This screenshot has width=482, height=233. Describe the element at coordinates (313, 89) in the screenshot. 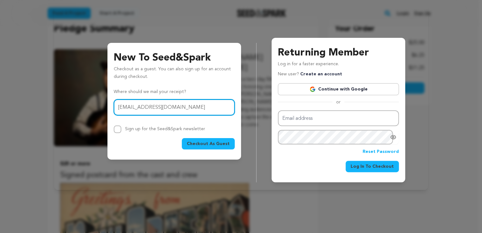

I see `img: Google logo` at that location.